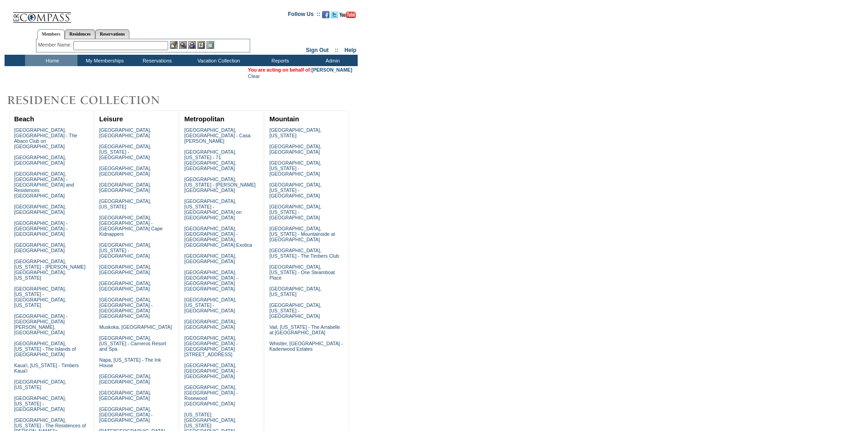 The image size is (868, 431). I want to click on img: Reservations, so click(201, 45).